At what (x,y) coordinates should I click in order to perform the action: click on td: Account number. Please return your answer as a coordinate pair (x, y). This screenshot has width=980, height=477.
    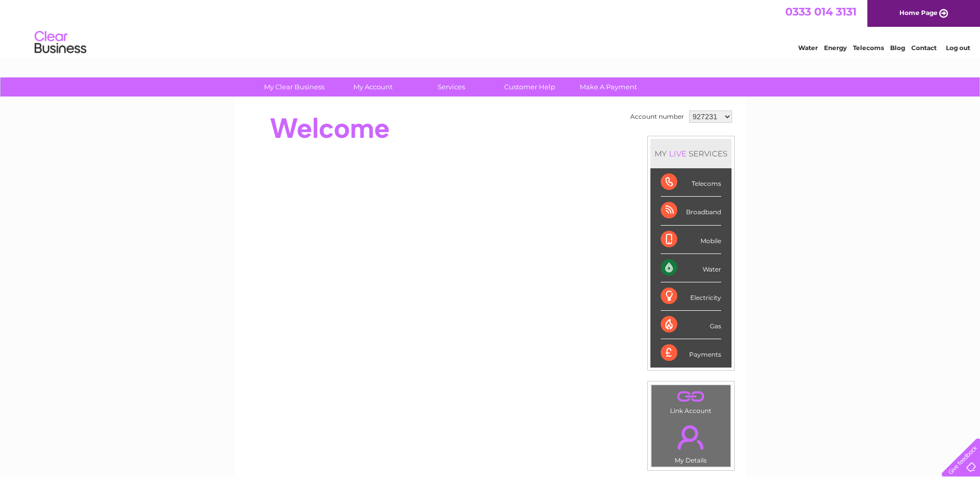
    Looking at the image, I should click on (657, 116).